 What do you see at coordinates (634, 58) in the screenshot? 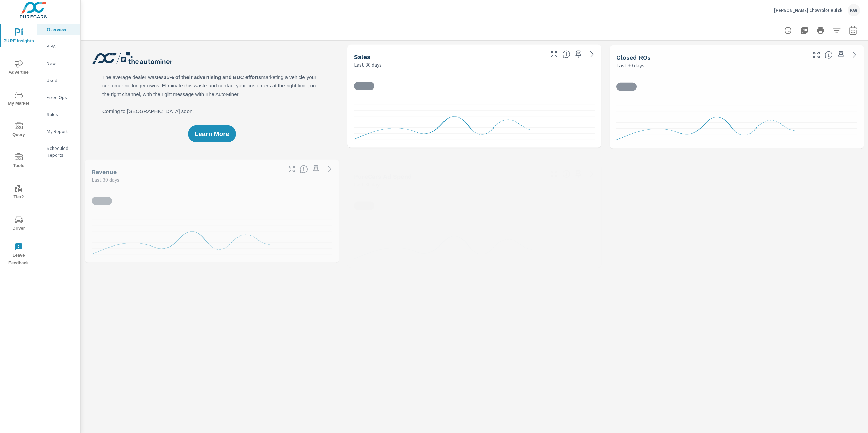
I see `h5: Closed ROs` at bounding box center [634, 58].